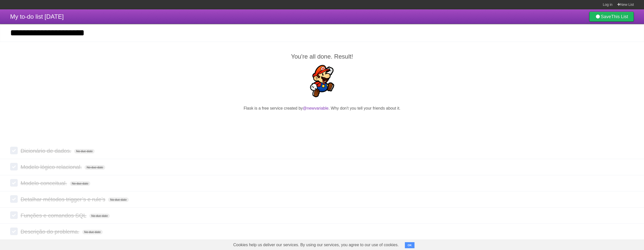  Describe the element at coordinates (611, 17) in the screenshot. I see `a: SaveThis List` at that location.